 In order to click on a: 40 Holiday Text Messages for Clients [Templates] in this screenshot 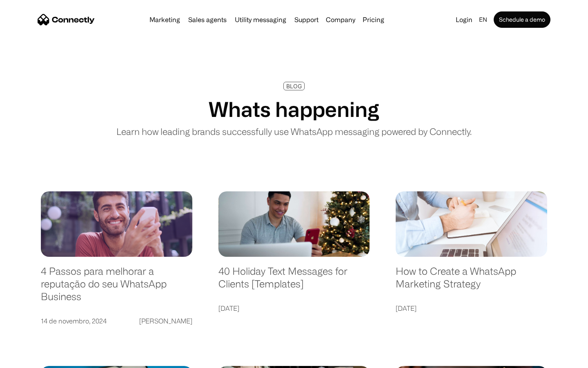, I will do `click(294, 281)`.